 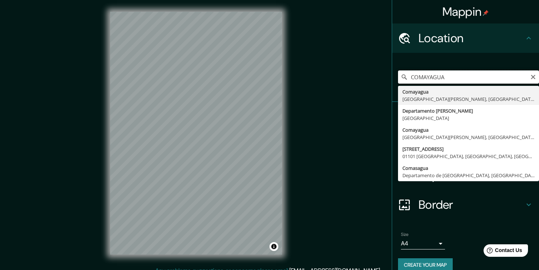 I want to click on button: Clear, so click(x=533, y=76).